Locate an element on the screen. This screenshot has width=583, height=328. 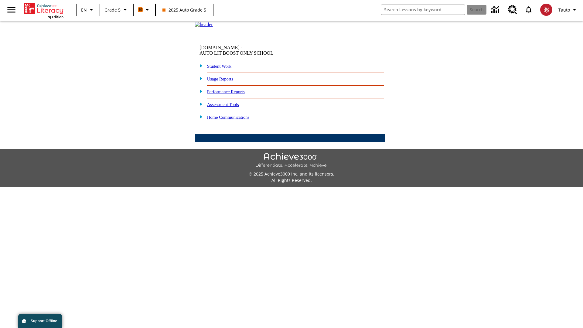
a: Student Work is located at coordinates (219, 66).